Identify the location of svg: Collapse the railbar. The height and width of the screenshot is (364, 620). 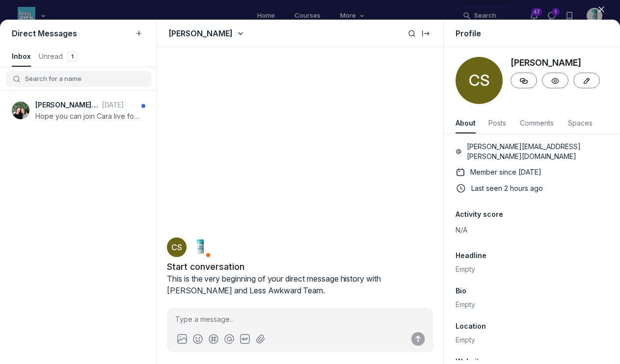
(427, 34).